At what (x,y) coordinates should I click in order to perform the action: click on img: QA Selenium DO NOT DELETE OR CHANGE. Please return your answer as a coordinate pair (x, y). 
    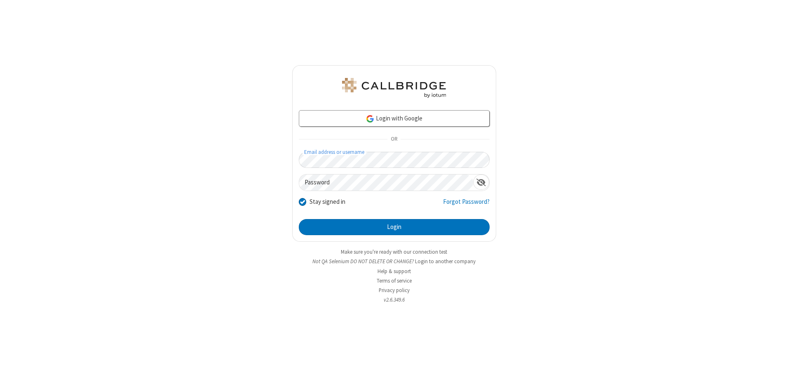
    Looking at the image, I should click on (394, 88).